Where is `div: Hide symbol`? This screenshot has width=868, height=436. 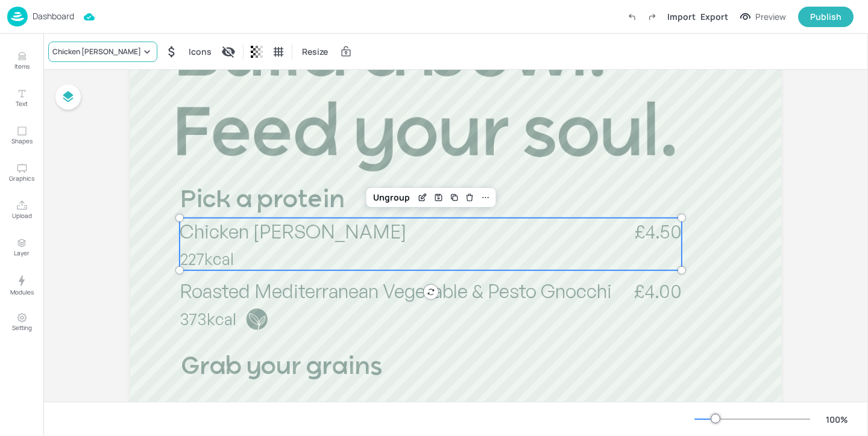
div: Hide symbol is located at coordinates (172, 52).